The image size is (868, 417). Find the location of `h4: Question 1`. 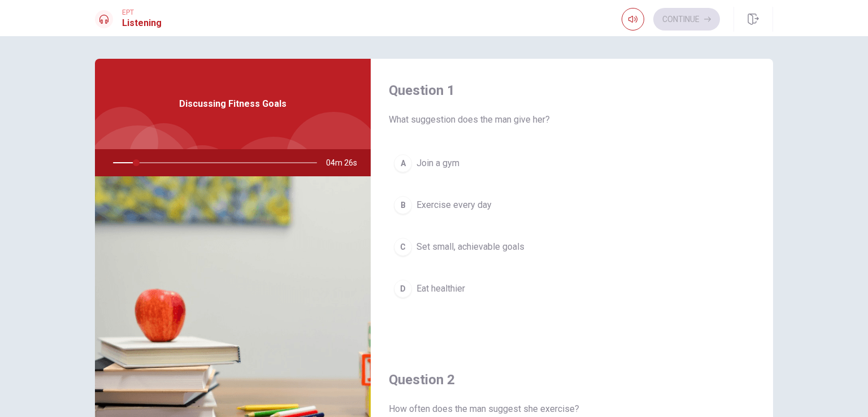

h4: Question 1 is located at coordinates (572, 90).